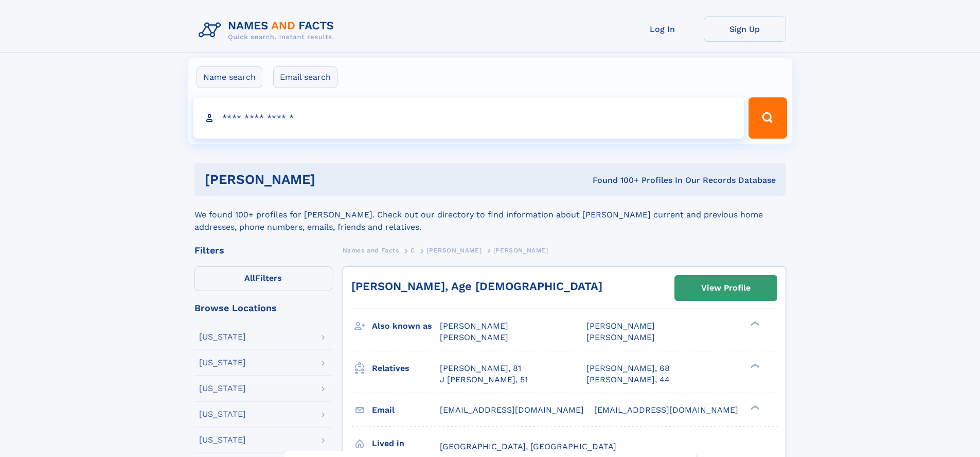 The height and width of the screenshot is (457, 980). What do you see at coordinates (268, 31) in the screenshot?
I see `img: Logo Names and Facts` at bounding box center [268, 31].